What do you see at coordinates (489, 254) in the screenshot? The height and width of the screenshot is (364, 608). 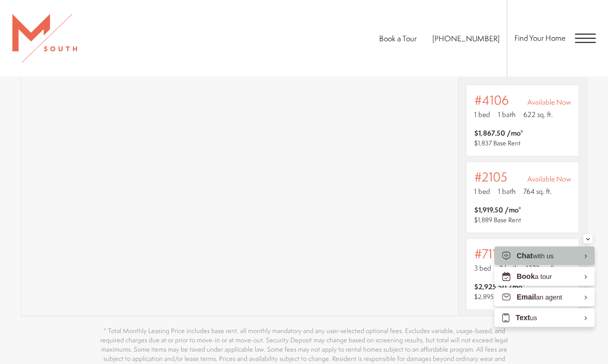 I see `span: #7110` at bounding box center [489, 254].